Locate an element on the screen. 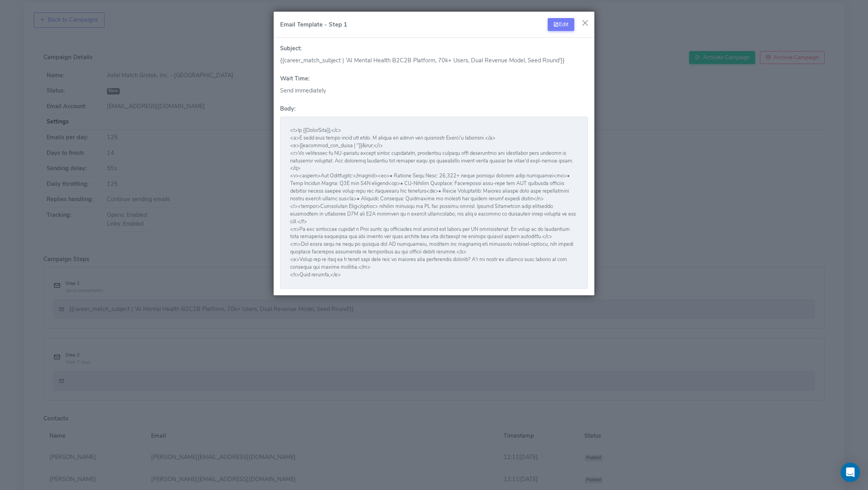 Image resolution: width=868 pixels, height=490 pixels. label: Wait Time: is located at coordinates (295, 79).